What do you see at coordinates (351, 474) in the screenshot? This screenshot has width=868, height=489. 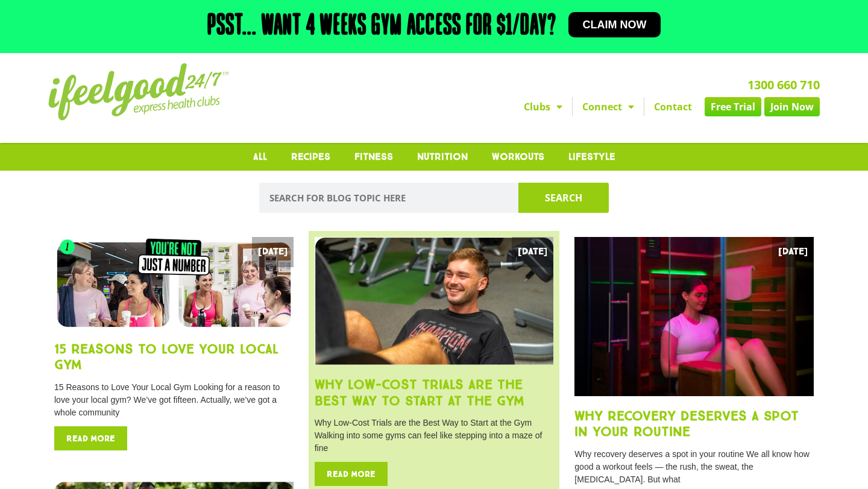 I see `a: Read more about Why Low-Cost Trials are the Best Way to Start at the Gym` at bounding box center [351, 474].